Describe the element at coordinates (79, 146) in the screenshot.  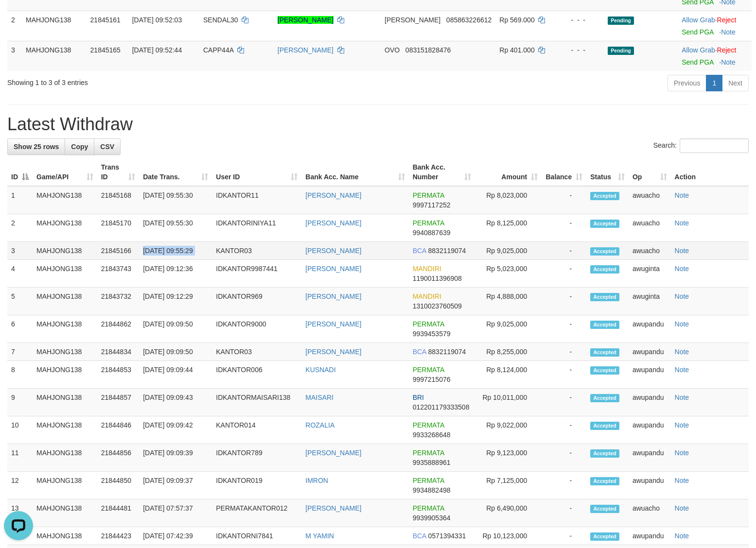
I see `a: Copy` at that location.